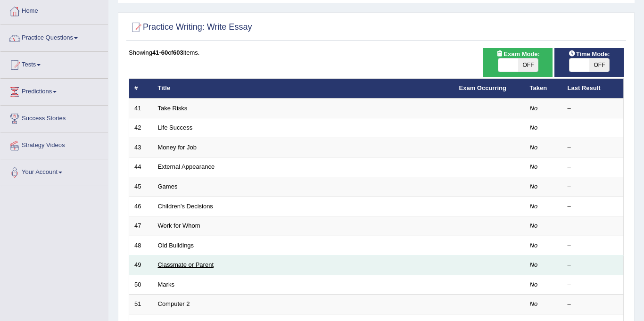 This screenshot has height=321, width=644. I want to click on th: Last Result, so click(593, 89).